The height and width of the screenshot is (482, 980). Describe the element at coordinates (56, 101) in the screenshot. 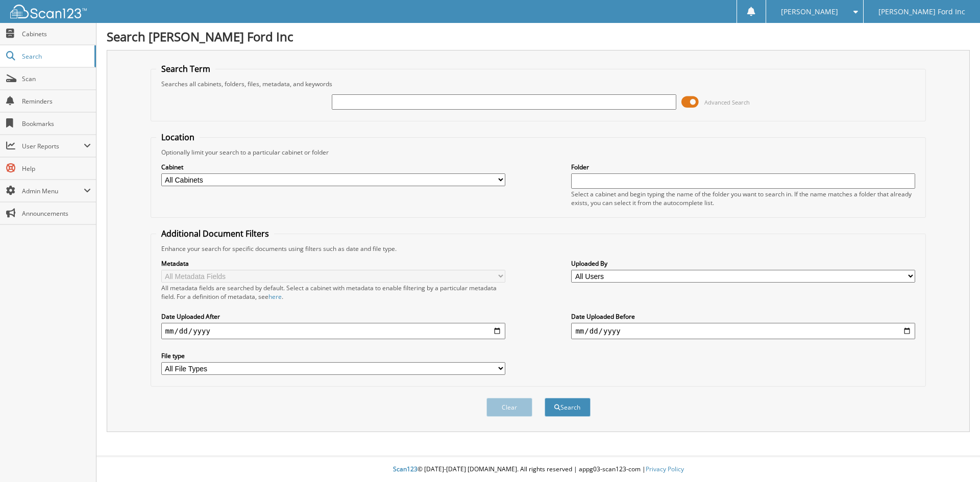

I see `span: Reminders` at that location.